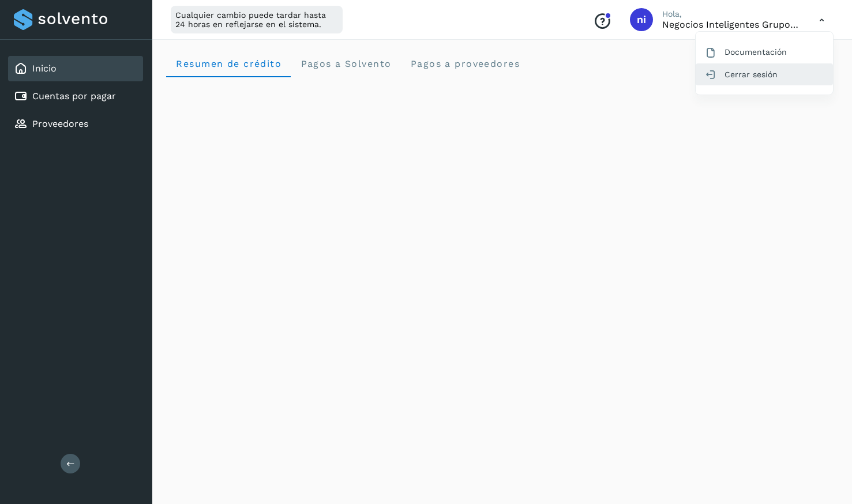 The image size is (852, 504). I want to click on div: Cuentas por pagar, so click(75, 96).